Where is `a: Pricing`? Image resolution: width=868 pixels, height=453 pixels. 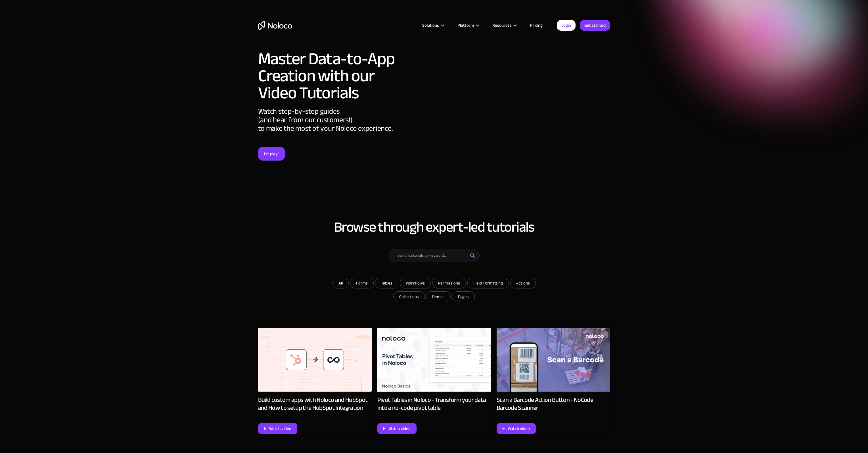
a: Pricing is located at coordinates (536, 25).